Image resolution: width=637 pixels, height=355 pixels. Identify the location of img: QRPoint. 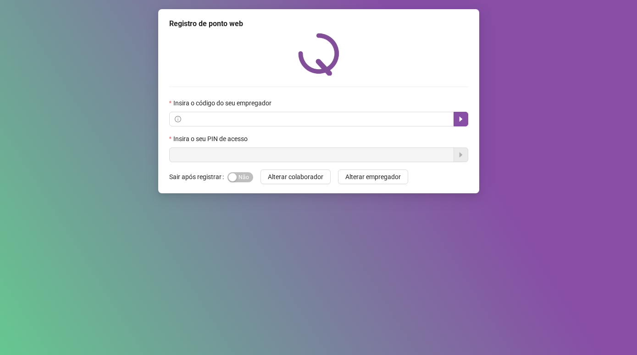
(319, 54).